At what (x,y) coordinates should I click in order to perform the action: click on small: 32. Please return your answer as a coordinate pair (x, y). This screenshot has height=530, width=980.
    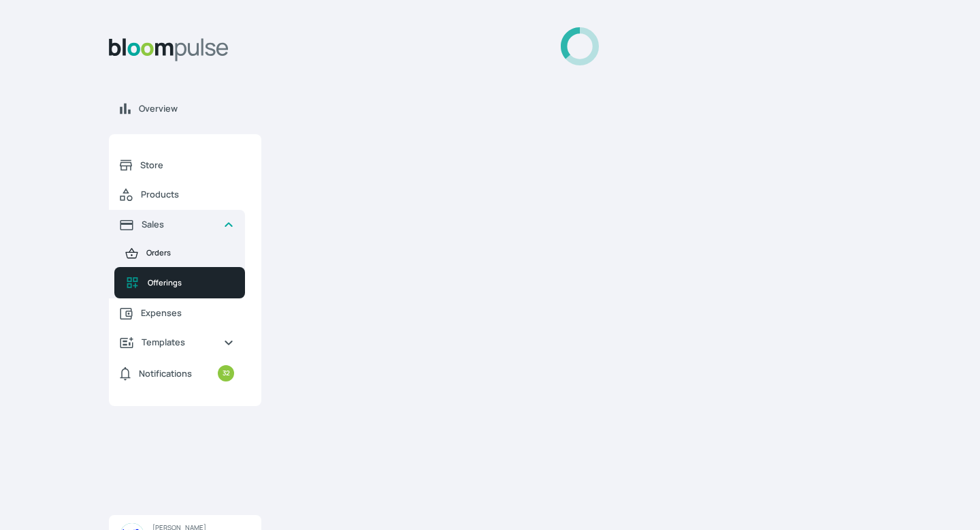
    Looking at the image, I should click on (226, 373).